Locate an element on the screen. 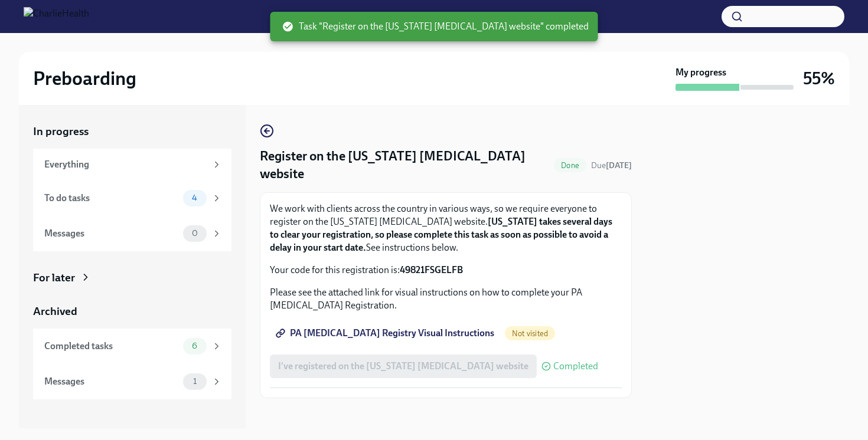 The height and width of the screenshot is (440, 868). strong: My progress is located at coordinates (701, 72).